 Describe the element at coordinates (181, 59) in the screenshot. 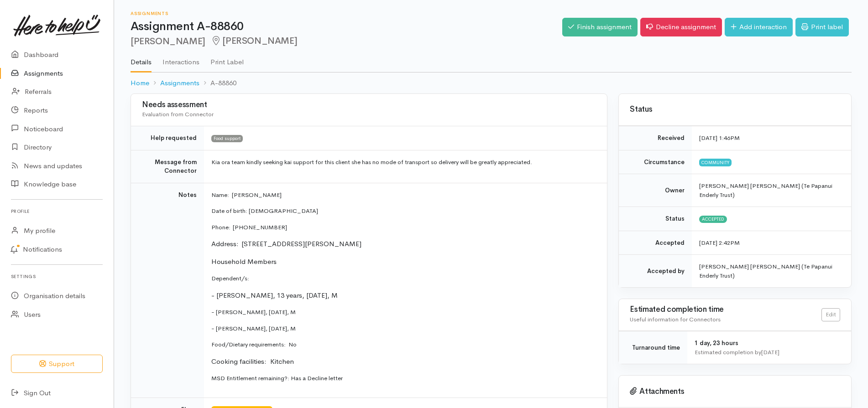

I see `a: Interactions` at that location.